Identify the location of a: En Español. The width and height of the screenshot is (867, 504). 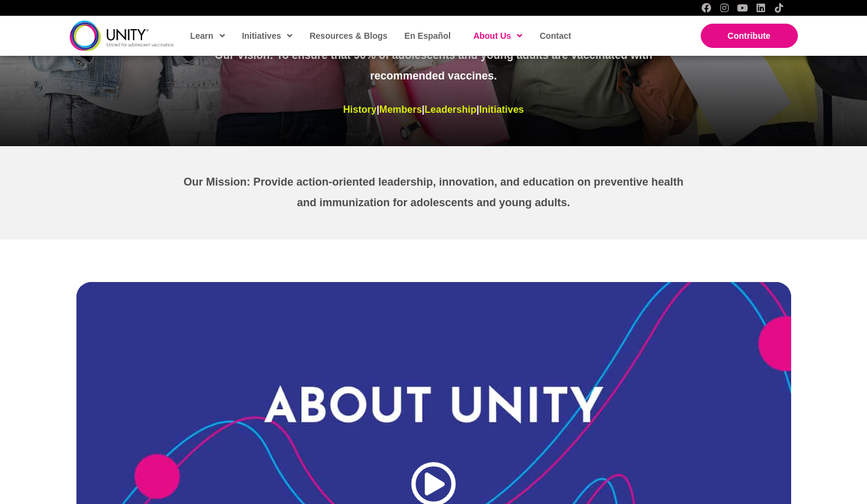
(427, 36).